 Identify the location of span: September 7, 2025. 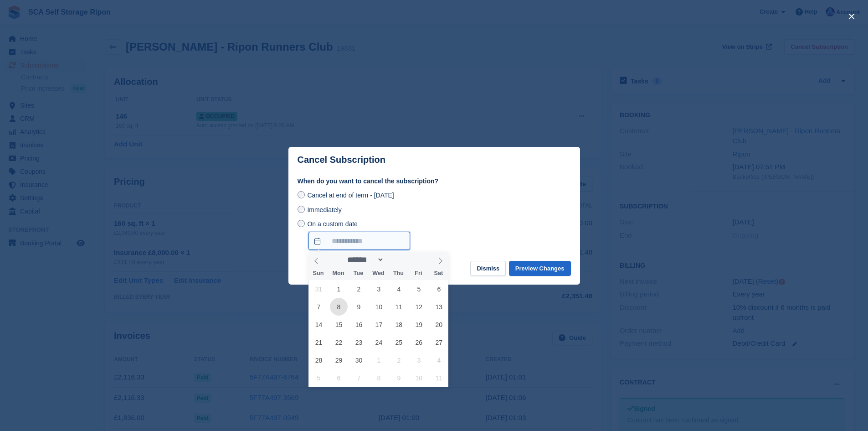
(318, 306).